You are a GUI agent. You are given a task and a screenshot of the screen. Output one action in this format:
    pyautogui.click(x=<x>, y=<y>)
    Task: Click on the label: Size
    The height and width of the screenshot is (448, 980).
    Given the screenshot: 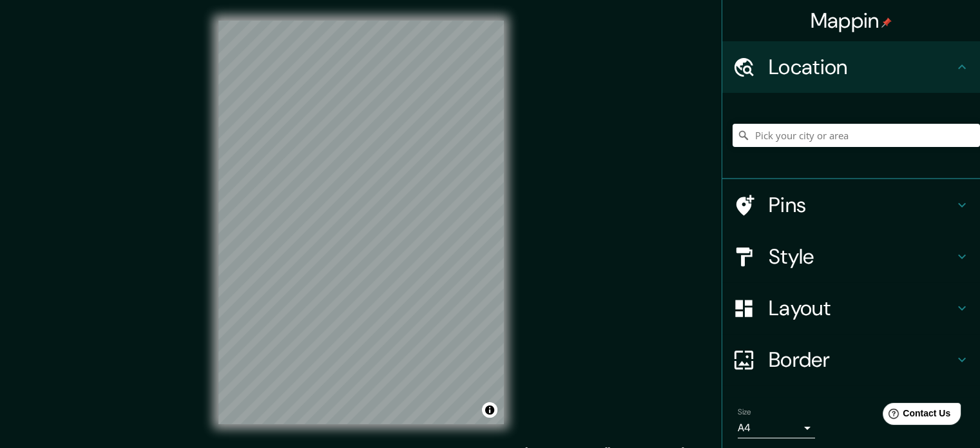 What is the action you would take?
    pyautogui.click(x=744, y=412)
    